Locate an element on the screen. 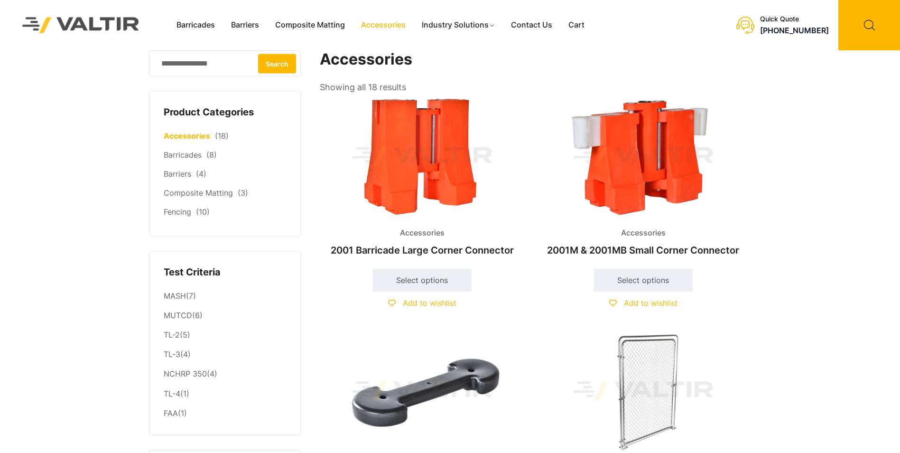  h4: Test Criteria is located at coordinates (225, 272).